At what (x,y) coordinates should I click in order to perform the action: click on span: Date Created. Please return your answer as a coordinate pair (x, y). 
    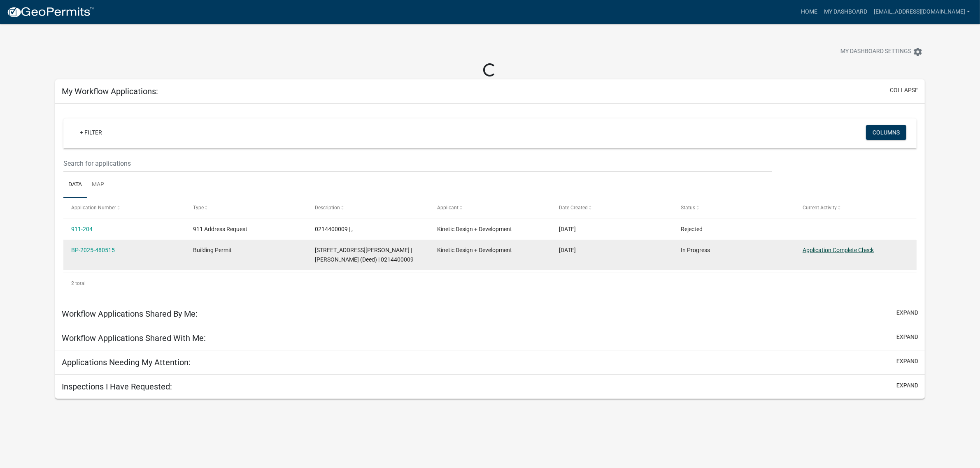
    Looking at the image, I should click on (574, 208).